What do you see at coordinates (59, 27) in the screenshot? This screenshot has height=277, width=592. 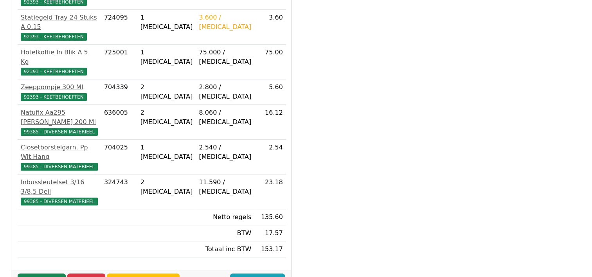 I see `a: Statiegeld Tray 24 Stuks A 0.1592393 - KEETBEHOEFTEN` at bounding box center [59, 27].